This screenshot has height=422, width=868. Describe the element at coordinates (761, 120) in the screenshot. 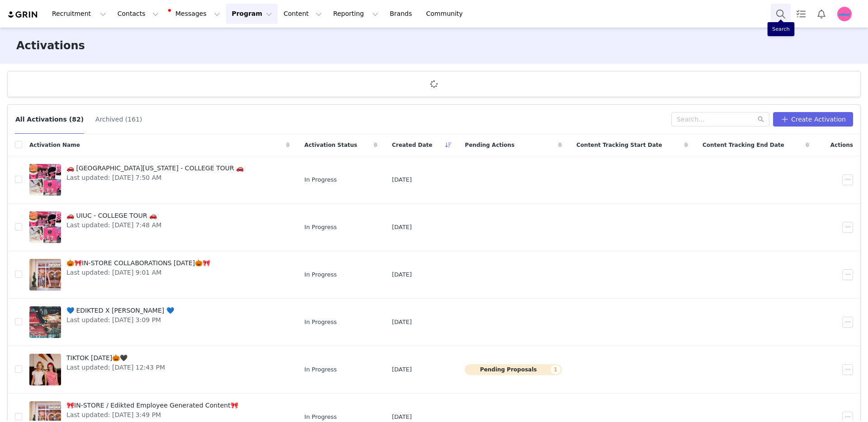

I see `i: icon: search` at that location.